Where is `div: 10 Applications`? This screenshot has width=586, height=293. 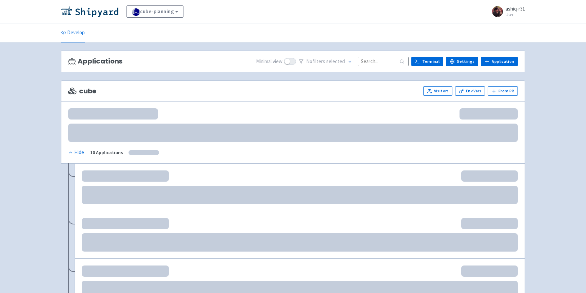
div: 10 Applications is located at coordinates (107, 152).